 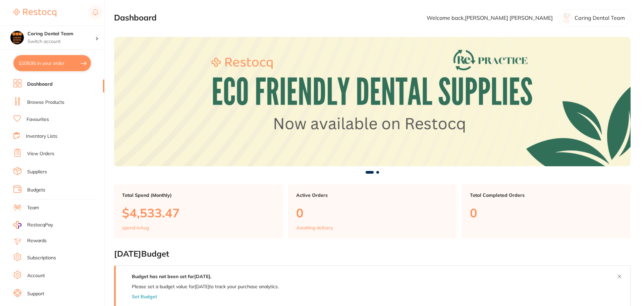 I want to click on img: Restocq Logo, so click(x=35, y=13).